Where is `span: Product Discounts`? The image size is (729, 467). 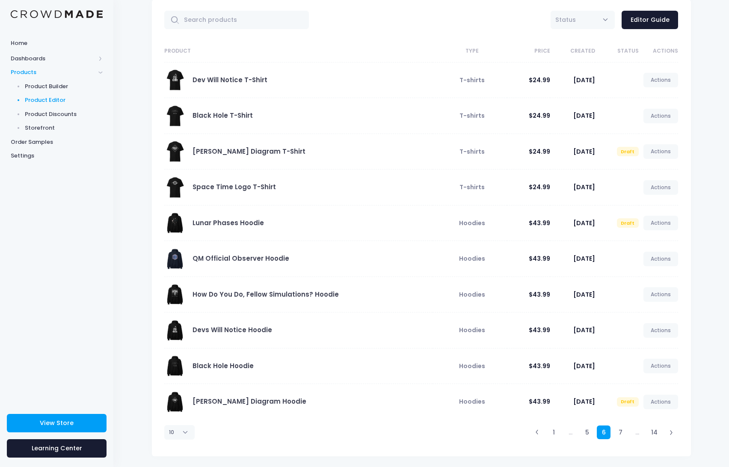
span: Product Discounts is located at coordinates (64, 114).